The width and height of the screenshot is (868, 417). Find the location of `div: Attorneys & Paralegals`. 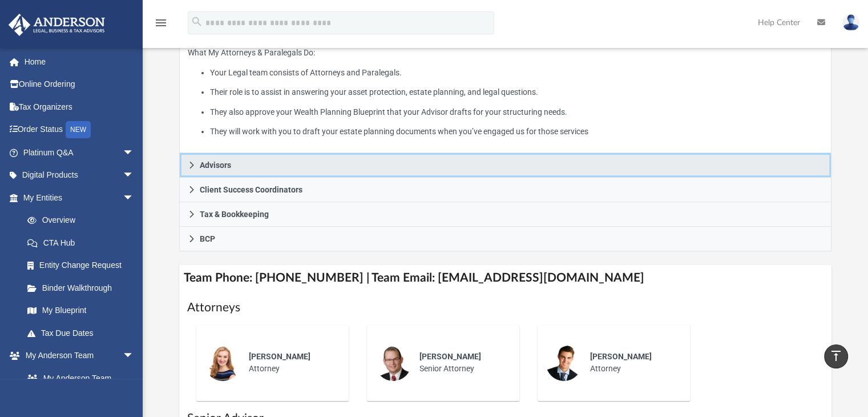

div: Attorneys & Paralegals is located at coordinates (506, 96).